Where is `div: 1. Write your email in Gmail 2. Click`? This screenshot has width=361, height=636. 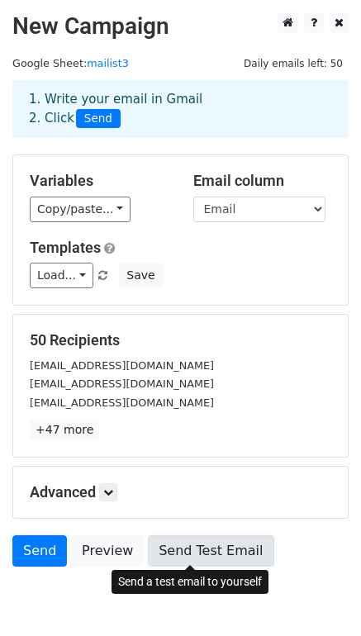 div: 1. Write your email in Gmail 2. Click is located at coordinates (180, 109).